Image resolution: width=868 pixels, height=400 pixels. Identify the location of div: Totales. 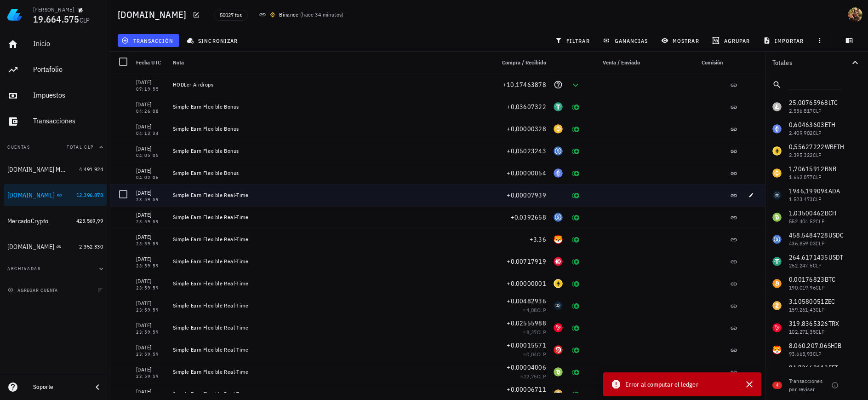
(812, 62).